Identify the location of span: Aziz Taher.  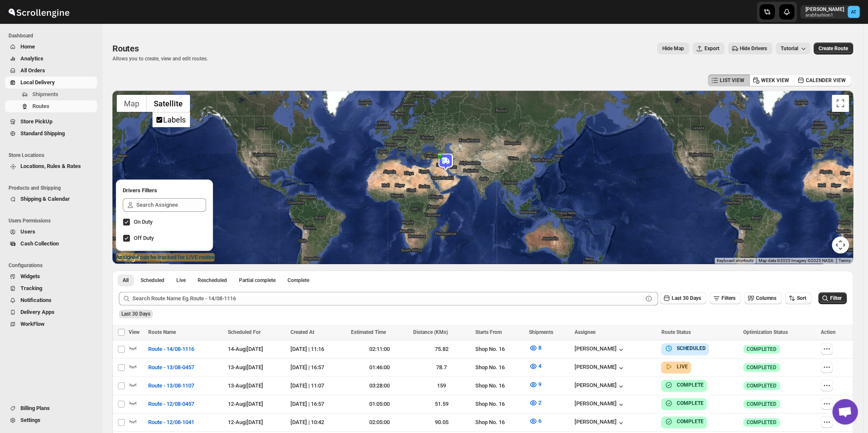
(854, 12).